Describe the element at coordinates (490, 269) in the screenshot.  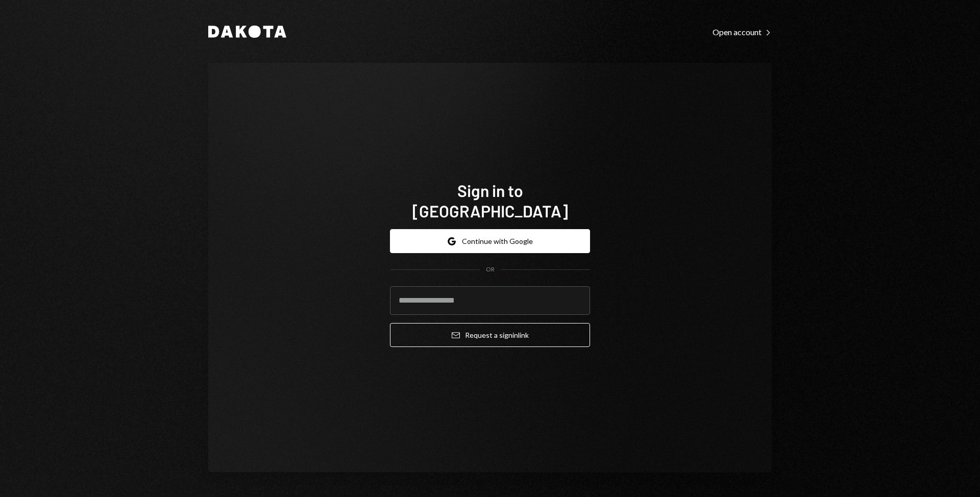
I see `div: OR` at that location.